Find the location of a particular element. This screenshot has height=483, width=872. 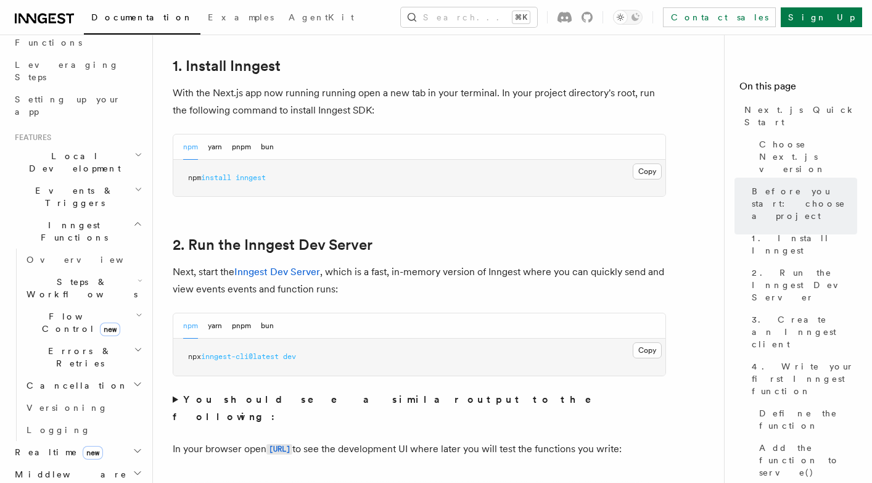

summary: You should see a similar output to the following: is located at coordinates (420, 408).